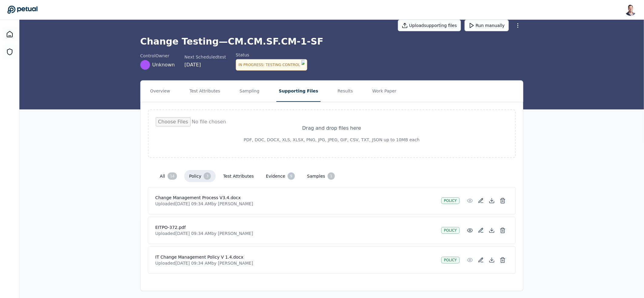 Image resolution: width=644 pixels, height=298 pixels. Describe the element at coordinates (631, 10) in the screenshot. I see `img: Snir Kodesh` at that location.